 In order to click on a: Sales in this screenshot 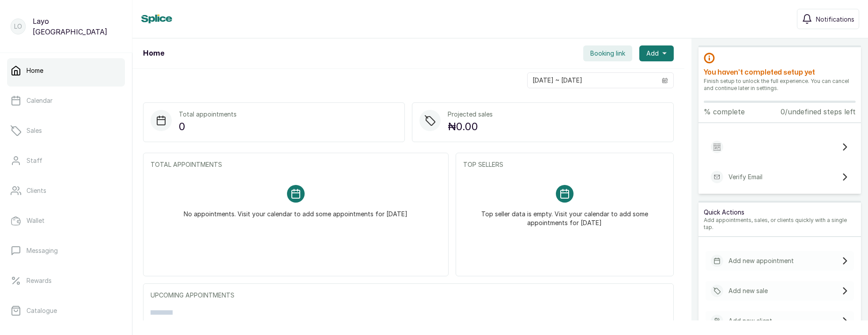, I will do `click(66, 130)`.